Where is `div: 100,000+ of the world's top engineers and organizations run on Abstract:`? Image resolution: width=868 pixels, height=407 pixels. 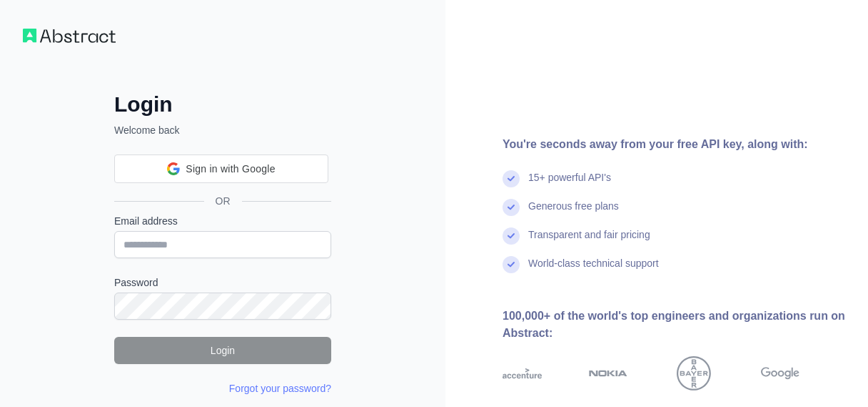 div: 100,000+ of the world's top engineers and organizations run on Abstract: is located at coordinates (674, 325).